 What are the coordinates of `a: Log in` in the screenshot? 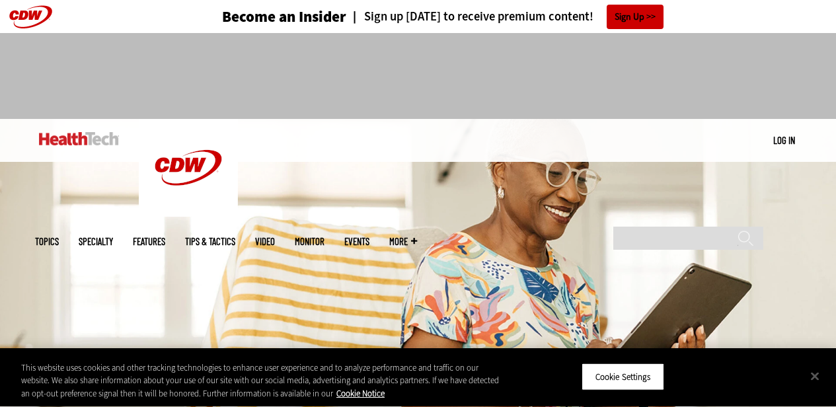 It's located at (784, 140).